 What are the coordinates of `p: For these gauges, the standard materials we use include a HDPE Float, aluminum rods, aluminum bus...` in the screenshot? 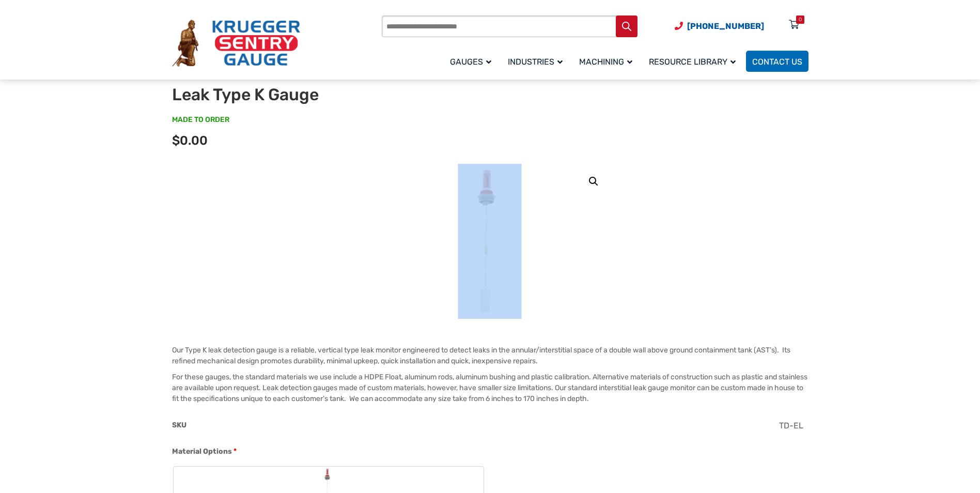 It's located at (490, 388).